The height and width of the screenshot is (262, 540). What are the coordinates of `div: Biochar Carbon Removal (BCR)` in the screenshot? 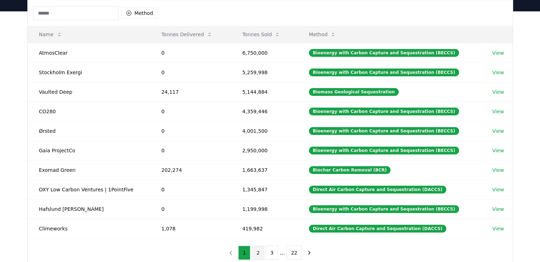 It's located at (350, 170).